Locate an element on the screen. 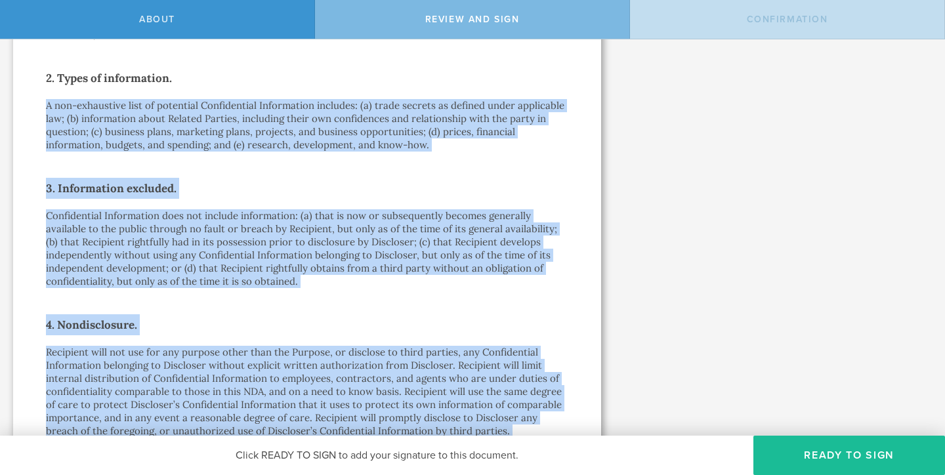 This screenshot has width=945, height=475. span: About is located at coordinates (157, 19).